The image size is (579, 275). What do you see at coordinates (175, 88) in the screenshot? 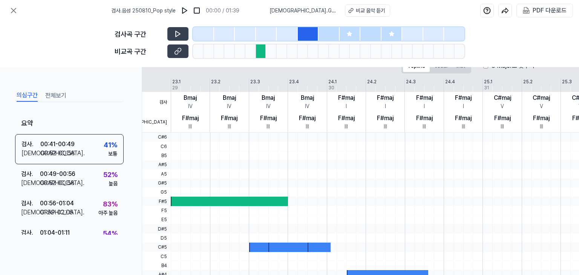
I see `div: 29` at bounding box center [175, 88].